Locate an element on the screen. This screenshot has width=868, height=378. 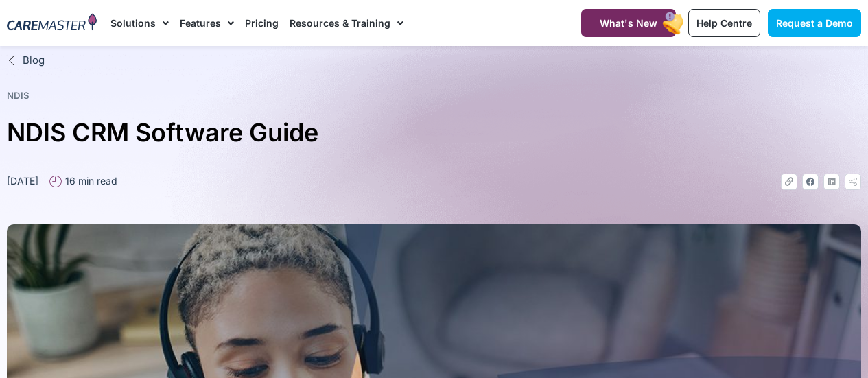
span: Help Centre is located at coordinates (724, 23).